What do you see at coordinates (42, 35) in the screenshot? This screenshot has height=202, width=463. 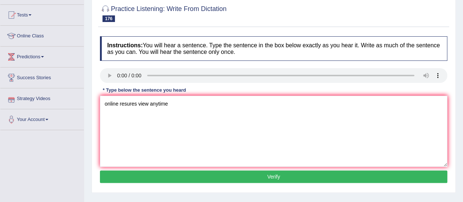 I see `a: Online Class` at bounding box center [42, 35].